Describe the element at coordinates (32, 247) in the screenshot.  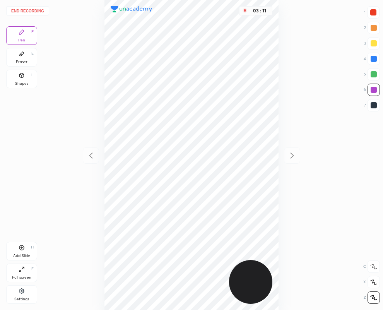
I see `div: H` at that location.